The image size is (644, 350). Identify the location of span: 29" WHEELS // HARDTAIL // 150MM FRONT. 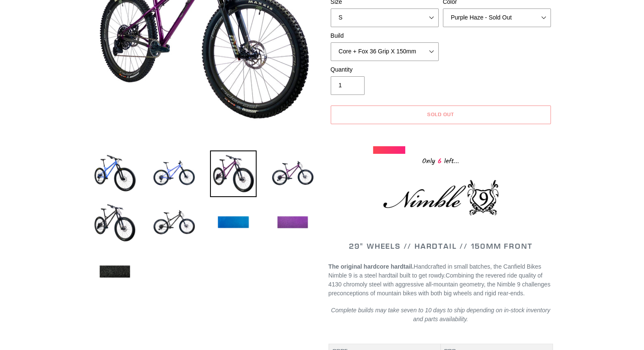
(441, 246).